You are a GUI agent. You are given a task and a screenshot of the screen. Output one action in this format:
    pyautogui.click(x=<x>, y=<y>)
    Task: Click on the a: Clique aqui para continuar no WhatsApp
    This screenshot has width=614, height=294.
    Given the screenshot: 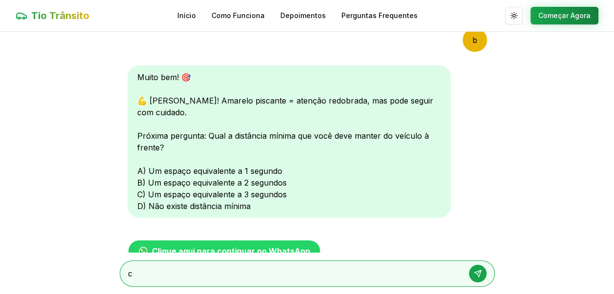 What is the action you would take?
    pyautogui.click(x=224, y=251)
    